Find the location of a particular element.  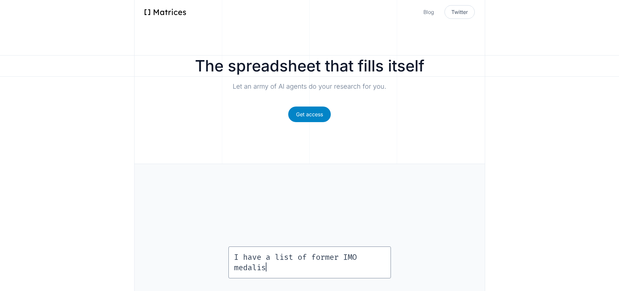

a: Blog is located at coordinates (429, 12).